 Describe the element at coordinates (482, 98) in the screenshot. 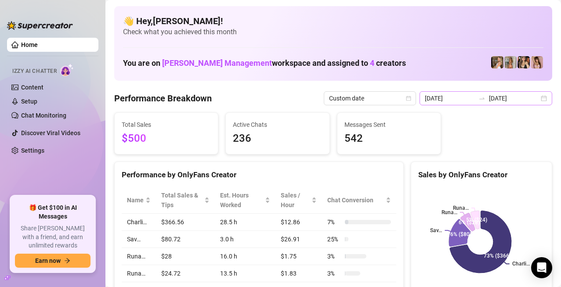

I see `span: to` at that location.